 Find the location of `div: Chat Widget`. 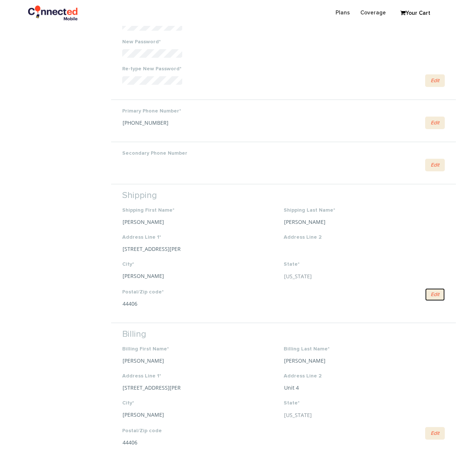

div: Chat Widget is located at coordinates (424, 424).